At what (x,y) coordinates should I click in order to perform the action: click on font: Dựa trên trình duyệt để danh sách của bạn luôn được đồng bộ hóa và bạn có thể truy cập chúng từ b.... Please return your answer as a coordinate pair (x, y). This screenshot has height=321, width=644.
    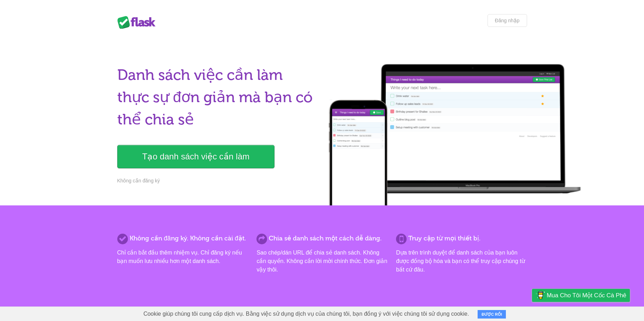
    Looking at the image, I should click on (460, 261).